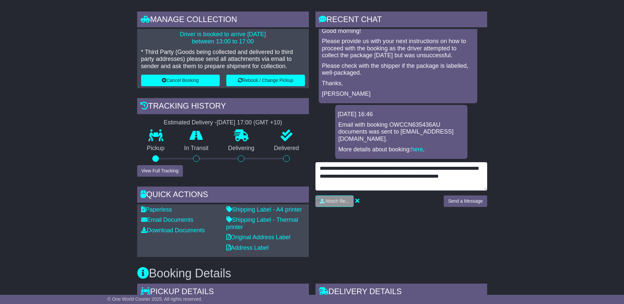  Describe the element at coordinates (223, 123) in the screenshot. I see `div: Estimated Delivery -` at that location.